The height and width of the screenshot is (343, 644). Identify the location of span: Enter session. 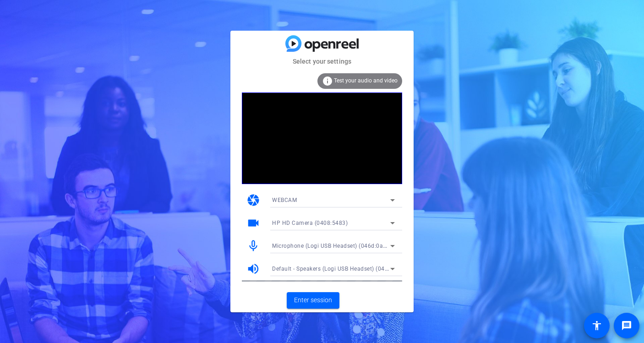
(313, 300).